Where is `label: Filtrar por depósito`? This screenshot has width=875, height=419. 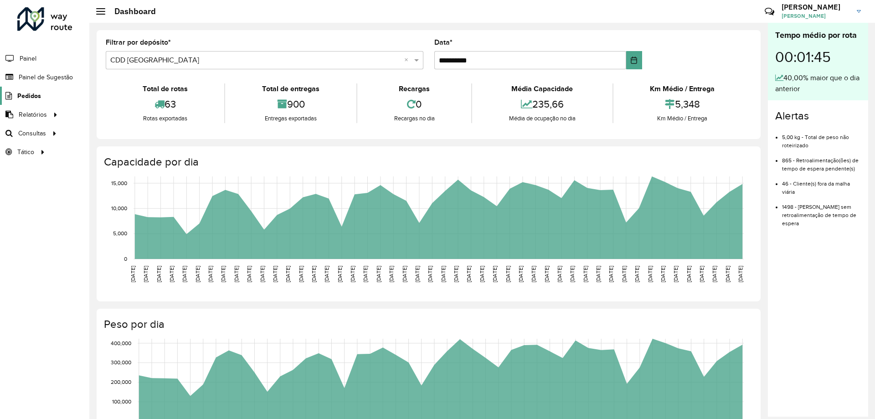
label: Filtrar por depósito is located at coordinates (138, 42).